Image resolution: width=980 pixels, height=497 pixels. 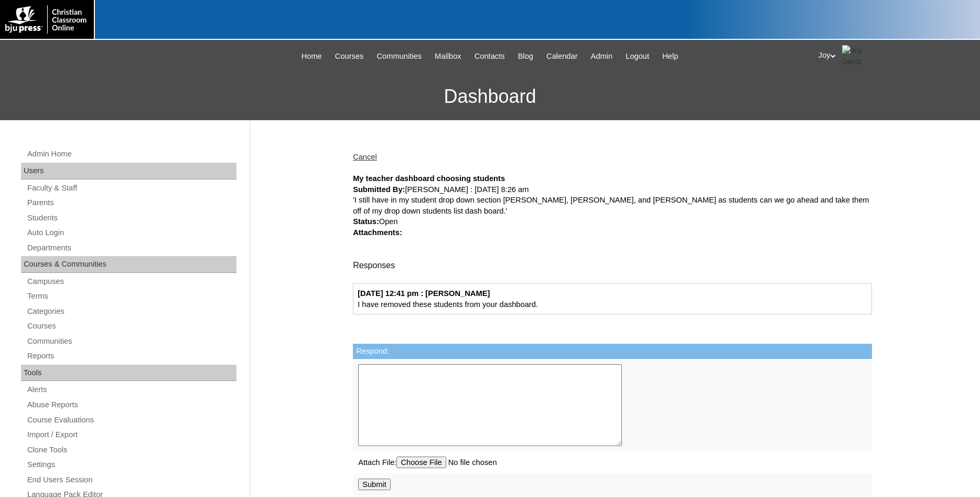 What do you see at coordinates (129, 171) in the screenshot?
I see `div: Users` at bounding box center [129, 171].